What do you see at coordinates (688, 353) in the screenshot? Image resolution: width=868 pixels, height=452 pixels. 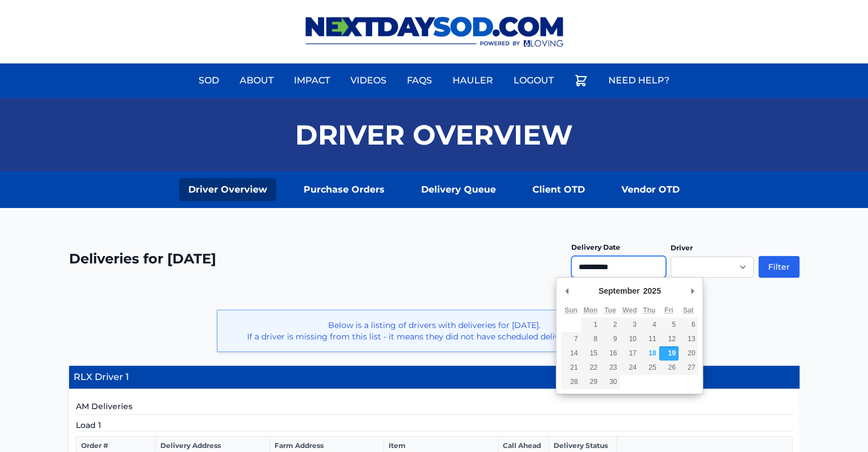 I see `button: 20` at bounding box center [688, 353].